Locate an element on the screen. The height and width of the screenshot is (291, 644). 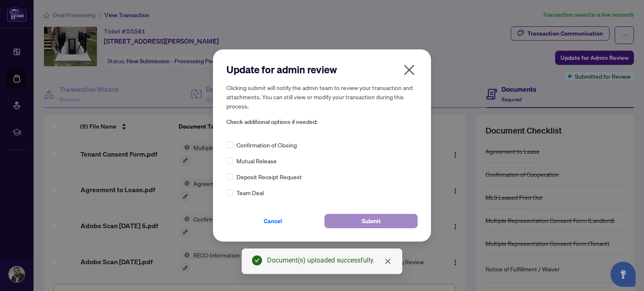
span: Submit is located at coordinates (371, 221).